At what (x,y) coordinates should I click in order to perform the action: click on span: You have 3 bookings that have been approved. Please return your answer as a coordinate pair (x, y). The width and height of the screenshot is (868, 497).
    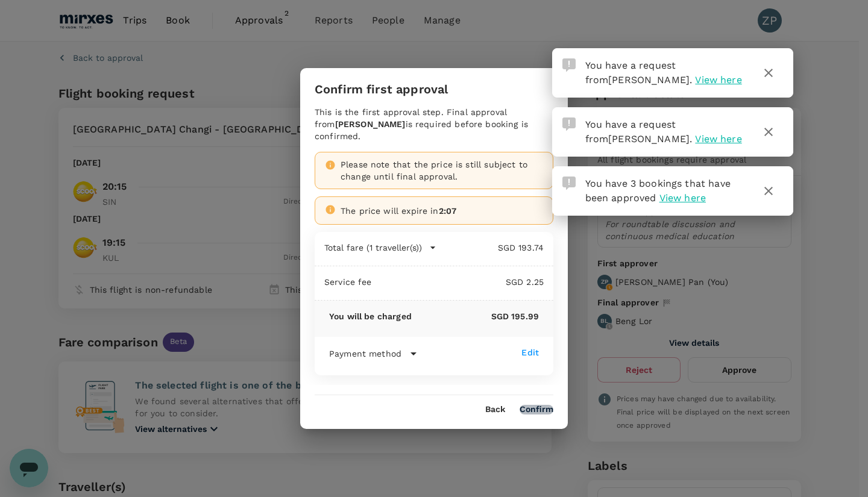
    Looking at the image, I should click on (657, 190).